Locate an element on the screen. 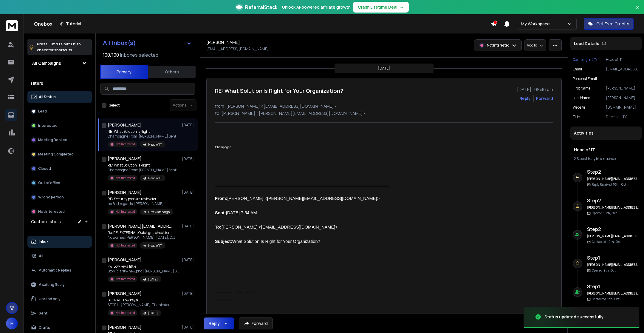 The image size is (644, 333). button: Not Interested is located at coordinates (60, 211).